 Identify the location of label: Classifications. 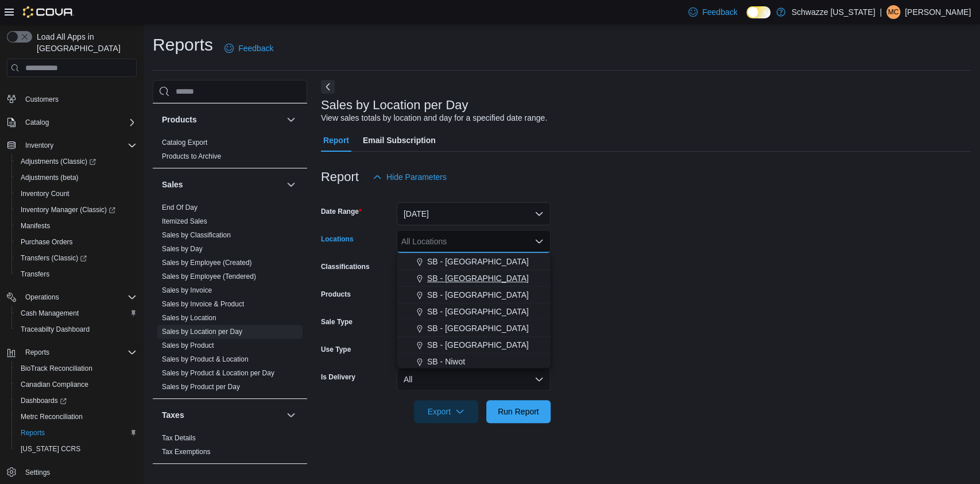
(345, 266).